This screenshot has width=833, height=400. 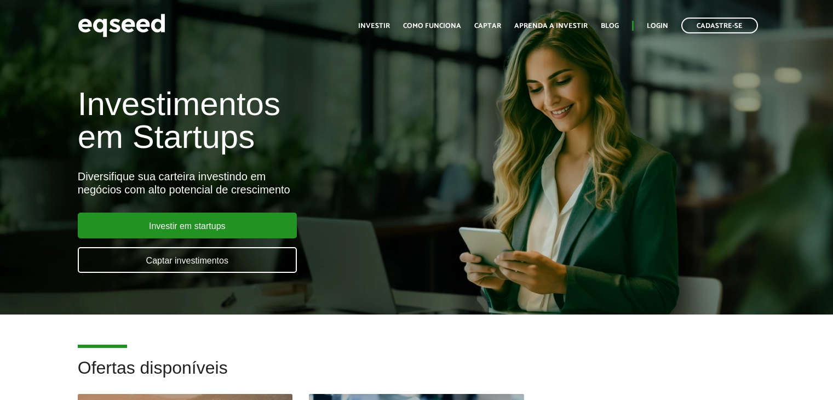 I want to click on a: Blog, so click(x=610, y=26).